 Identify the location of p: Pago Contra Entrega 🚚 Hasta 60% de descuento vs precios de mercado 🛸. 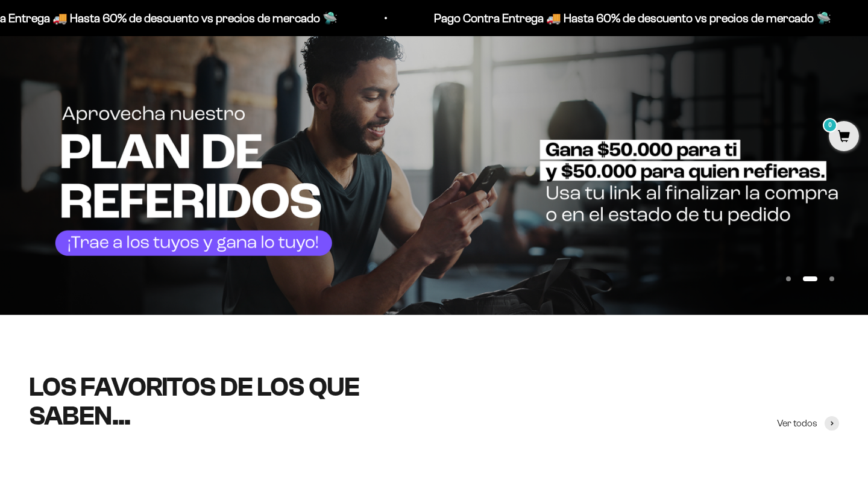
(611, 18).